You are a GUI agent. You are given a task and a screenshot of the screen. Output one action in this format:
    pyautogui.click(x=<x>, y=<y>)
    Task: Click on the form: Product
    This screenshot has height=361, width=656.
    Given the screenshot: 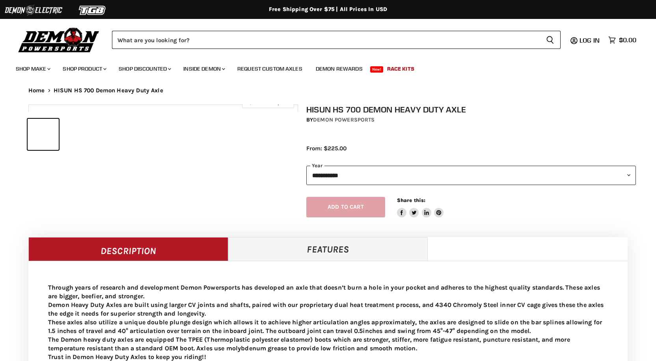 What is the action you would take?
    pyautogui.click(x=336, y=40)
    